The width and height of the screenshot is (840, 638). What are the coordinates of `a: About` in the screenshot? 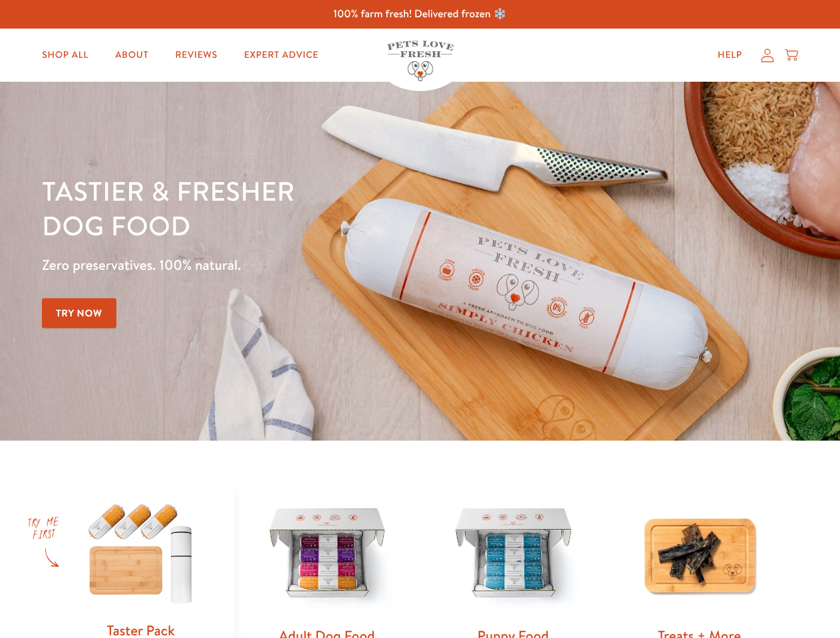 It's located at (132, 55).